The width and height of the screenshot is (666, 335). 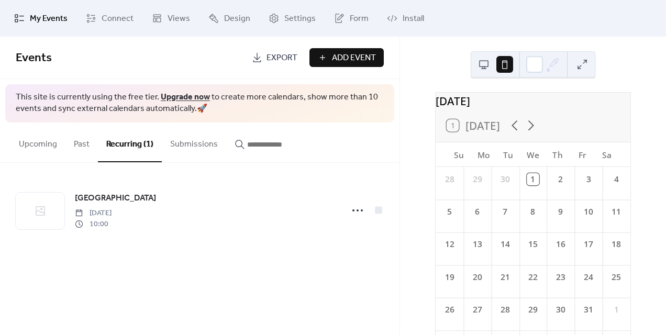 What do you see at coordinates (560, 211) in the screenshot?
I see `div: 9` at bounding box center [560, 211].